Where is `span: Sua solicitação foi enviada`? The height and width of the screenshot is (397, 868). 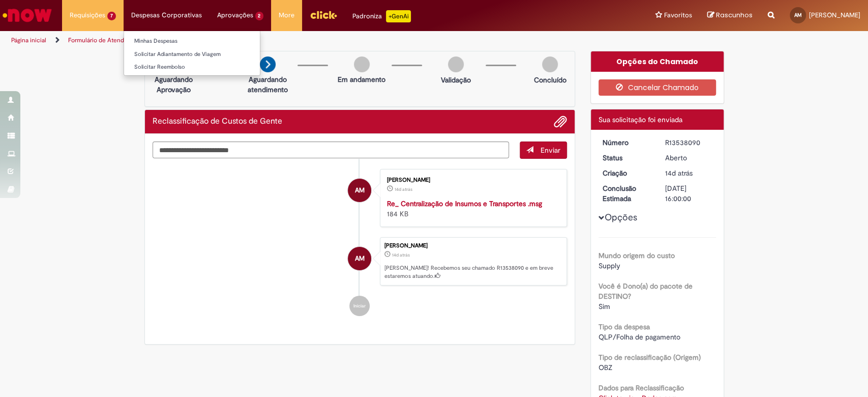
span: Sua solicitação foi enviada is located at coordinates (640, 119).